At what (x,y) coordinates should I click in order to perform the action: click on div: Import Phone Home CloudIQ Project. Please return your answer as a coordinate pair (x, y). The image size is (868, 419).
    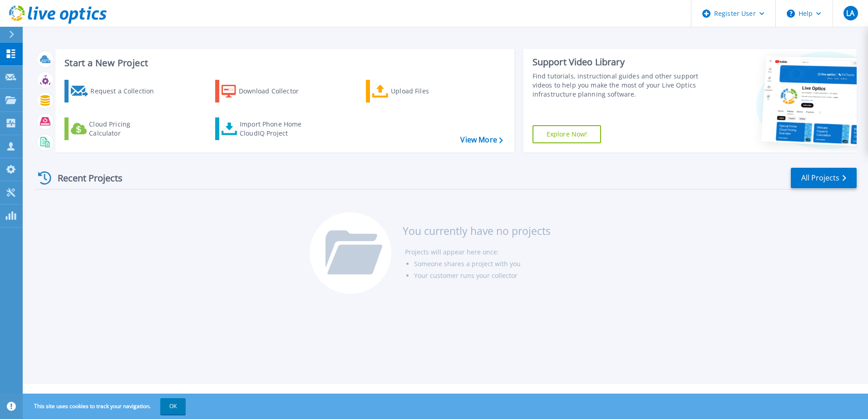
    Looking at the image, I should click on (275, 129).